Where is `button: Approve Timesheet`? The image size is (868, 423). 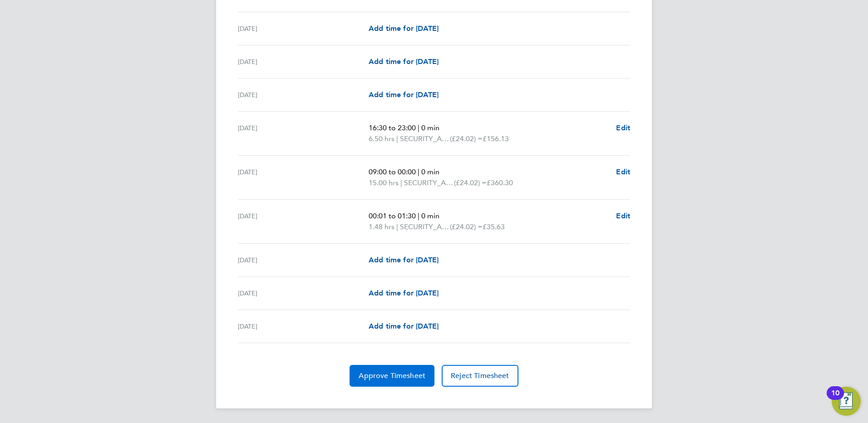 button: Approve Timesheet is located at coordinates (392, 376).